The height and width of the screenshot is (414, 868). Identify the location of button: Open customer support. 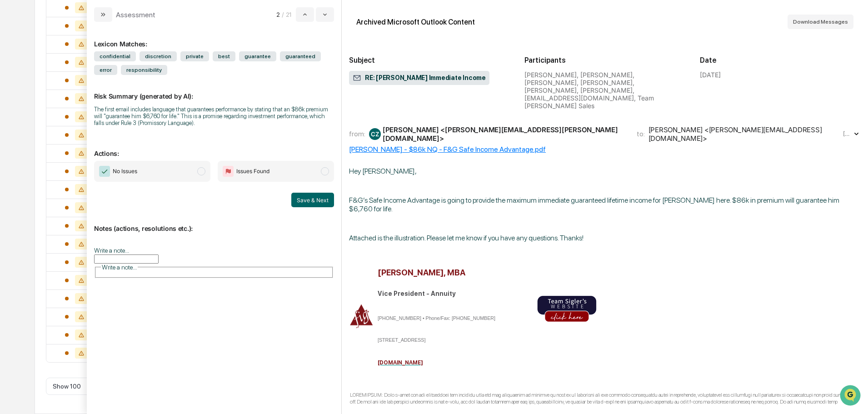
(11, 11).